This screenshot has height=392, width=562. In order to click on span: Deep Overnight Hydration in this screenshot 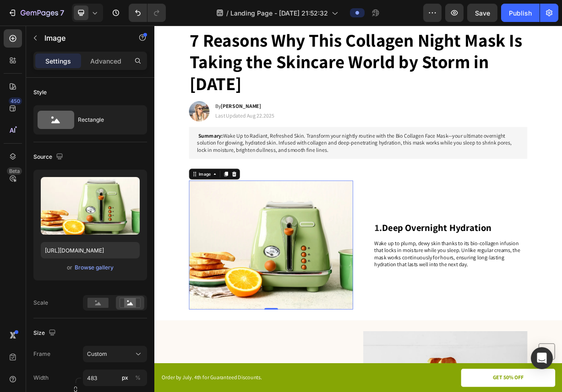, I will do `click(381, 272)`.